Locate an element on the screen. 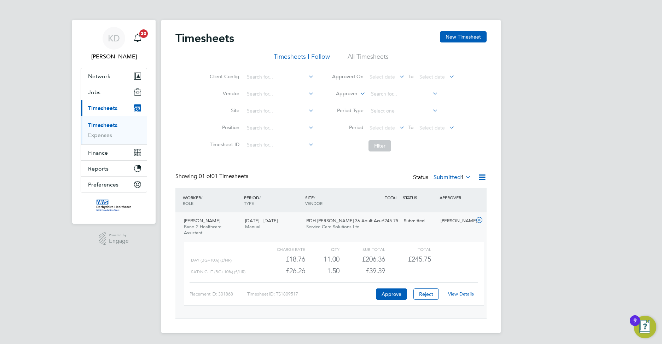 The width and height of the screenshot is (662, 344). div: £26.26 is located at coordinates (282, 271).